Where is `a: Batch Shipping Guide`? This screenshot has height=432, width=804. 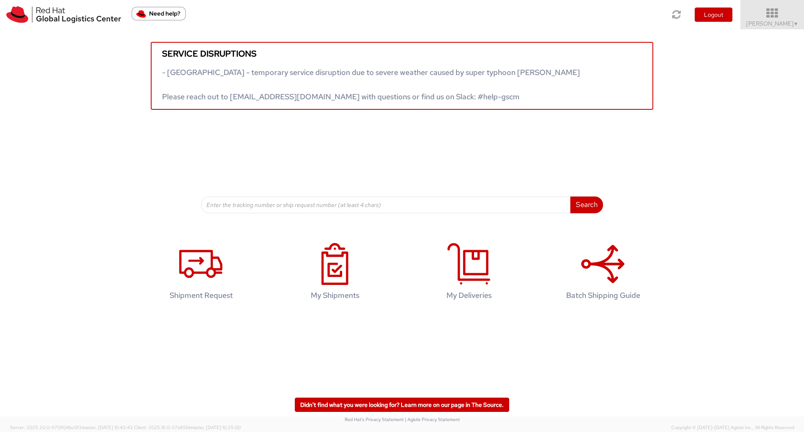
a: Batch Shipping Guide is located at coordinates (603, 273).